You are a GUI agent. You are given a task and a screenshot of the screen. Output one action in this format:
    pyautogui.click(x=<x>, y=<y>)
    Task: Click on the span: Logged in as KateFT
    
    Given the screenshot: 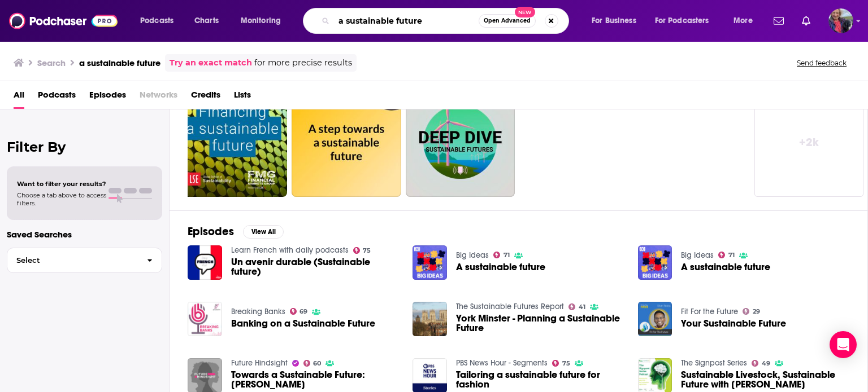 What is the action you would take?
    pyautogui.click(x=841, y=21)
    